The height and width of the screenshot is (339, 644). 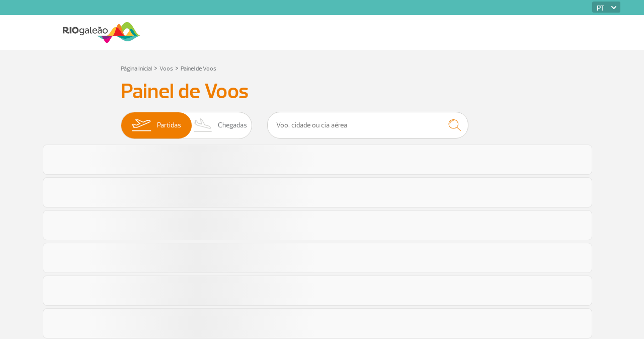 What do you see at coordinates (232, 125) in the screenshot?
I see `span: Chegadas` at bounding box center [232, 125].